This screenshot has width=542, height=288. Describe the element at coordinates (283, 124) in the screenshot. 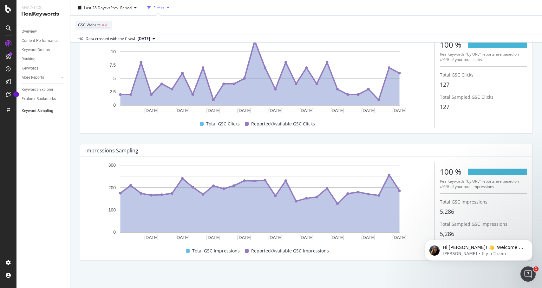

I see `span: Reported/Available GSC Clicks` at that location.